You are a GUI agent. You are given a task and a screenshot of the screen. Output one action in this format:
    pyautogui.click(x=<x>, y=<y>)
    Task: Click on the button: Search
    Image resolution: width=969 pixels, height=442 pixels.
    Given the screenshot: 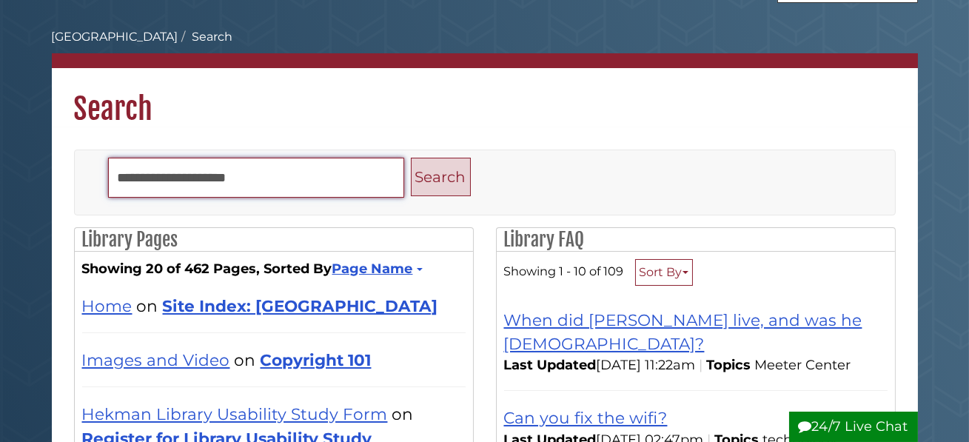 What is the action you would take?
    pyautogui.click(x=440, y=177)
    